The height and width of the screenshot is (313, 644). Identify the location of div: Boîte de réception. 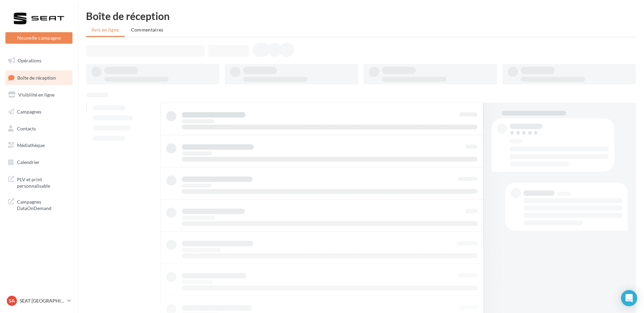
(361, 16).